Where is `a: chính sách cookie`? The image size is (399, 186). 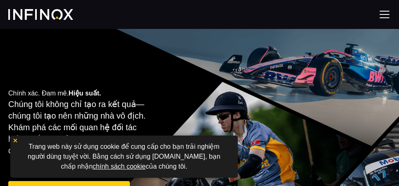
a: chính sách cookie is located at coordinates (119, 166).